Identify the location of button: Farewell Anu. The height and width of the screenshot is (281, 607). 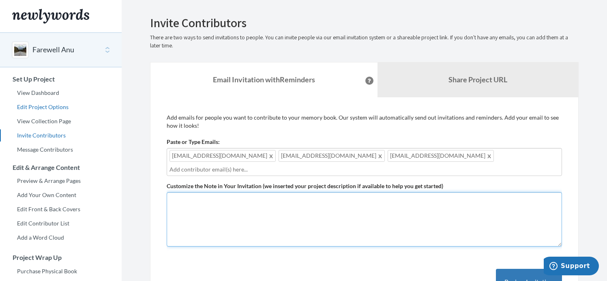
(53, 50).